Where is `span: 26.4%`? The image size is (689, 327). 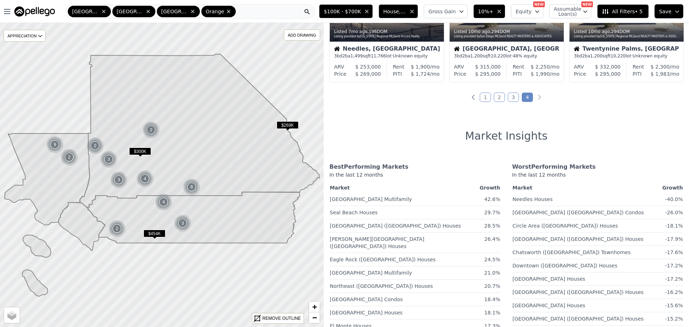
span: 26.4% is located at coordinates (492, 239).